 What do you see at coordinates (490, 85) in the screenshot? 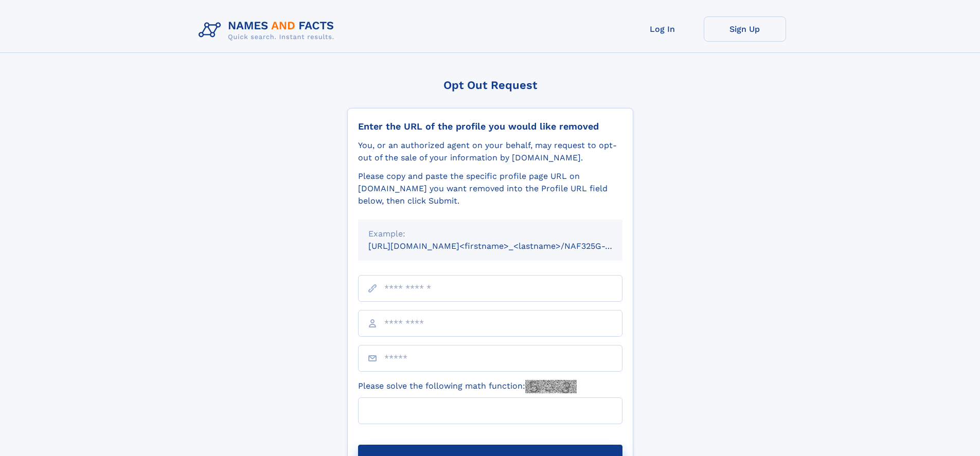
I see `div: Opt Out Request` at bounding box center [490, 85].